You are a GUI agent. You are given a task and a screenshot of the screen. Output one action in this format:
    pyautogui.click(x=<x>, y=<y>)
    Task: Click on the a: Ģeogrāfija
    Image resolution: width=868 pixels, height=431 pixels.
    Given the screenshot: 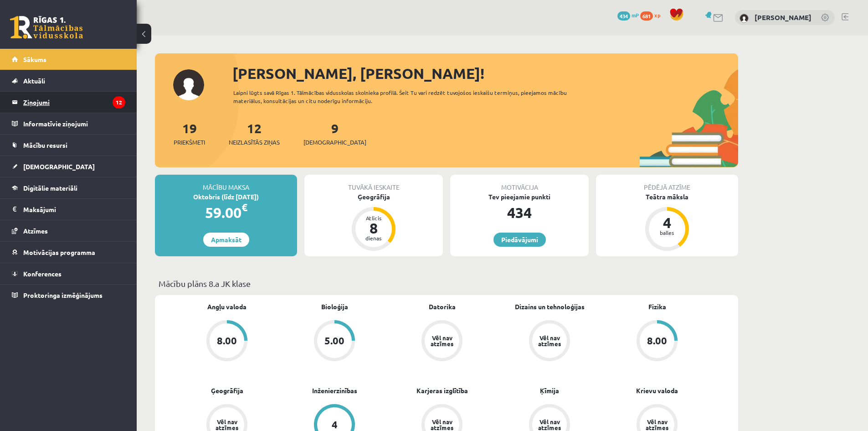 What is the action you would take?
    pyautogui.click(x=226, y=390)
    